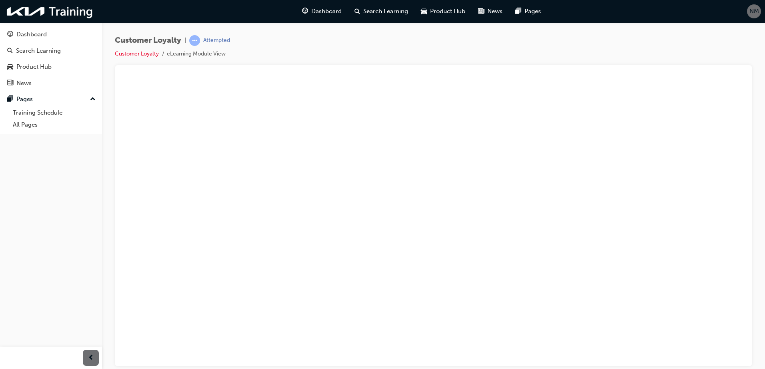  I want to click on a: guage-iconDashboard, so click(321, 11).